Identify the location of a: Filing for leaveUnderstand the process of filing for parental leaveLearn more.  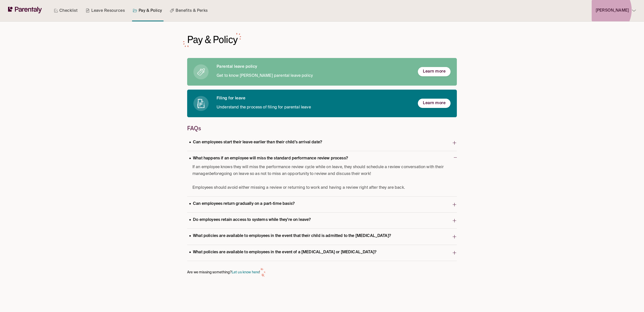
(322, 104).